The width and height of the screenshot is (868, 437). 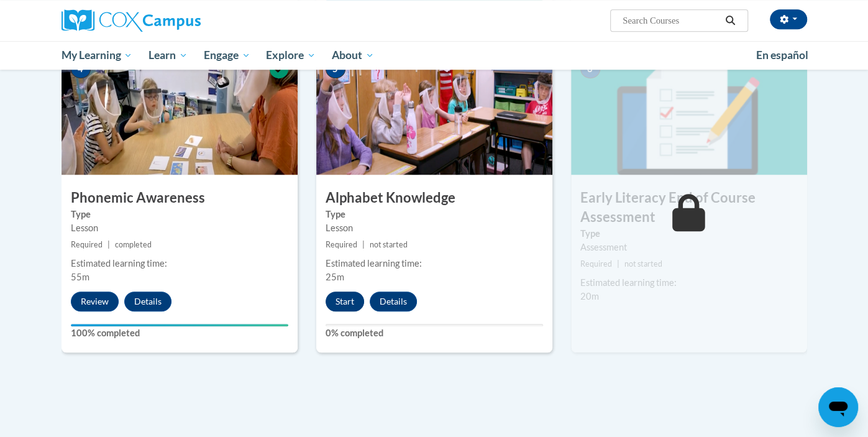 I want to click on button: Account Settings, so click(x=788, y=20).